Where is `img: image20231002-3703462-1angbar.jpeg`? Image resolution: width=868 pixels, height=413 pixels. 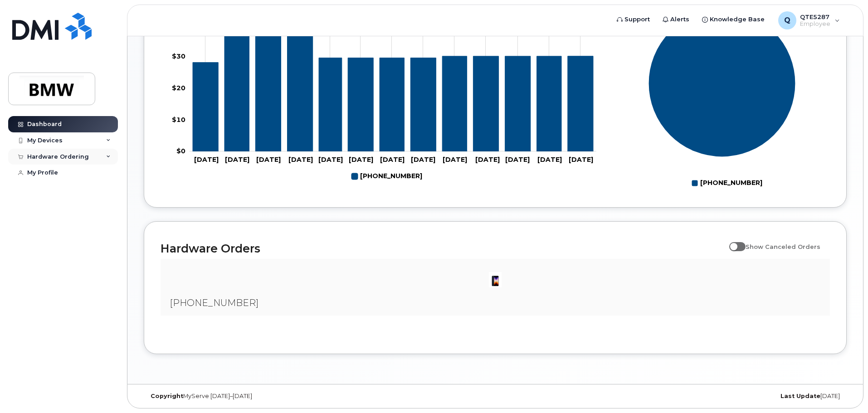
img: image20231002-3703462-1angbar.jpeg is located at coordinates (495, 279).